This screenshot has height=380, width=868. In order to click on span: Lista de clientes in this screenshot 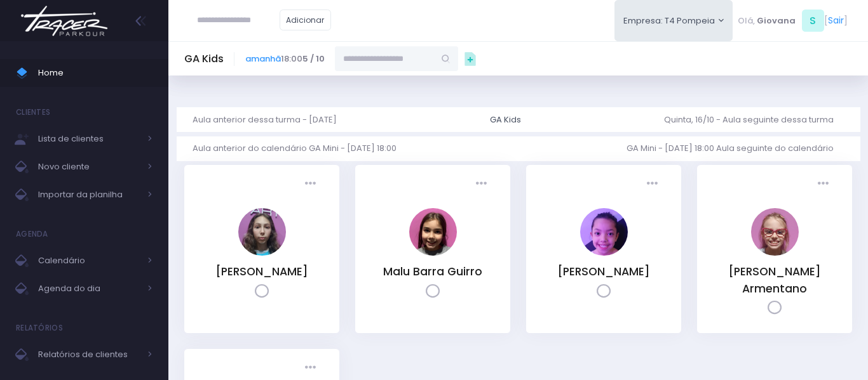, I will do `click(89, 139)`.